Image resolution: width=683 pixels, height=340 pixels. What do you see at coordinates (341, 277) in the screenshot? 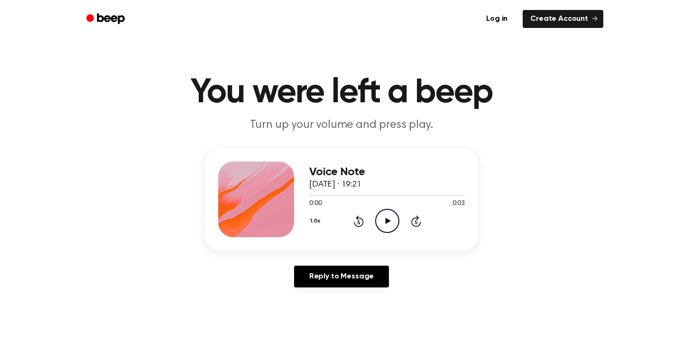
I see `a: Reply to Message` at bounding box center [341, 277].